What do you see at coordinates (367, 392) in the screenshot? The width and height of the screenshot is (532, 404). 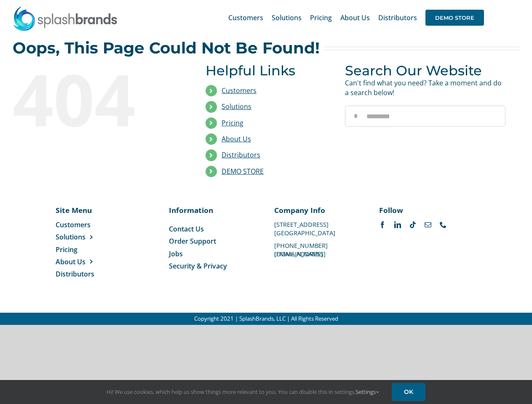 I see `a: Settings` at bounding box center [367, 392].